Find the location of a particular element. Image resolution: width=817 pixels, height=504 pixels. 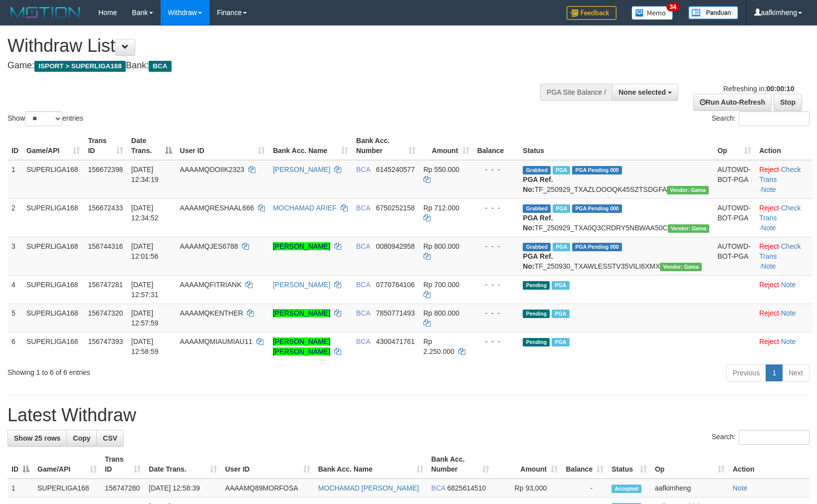

td: 4 is located at coordinates (15, 289).